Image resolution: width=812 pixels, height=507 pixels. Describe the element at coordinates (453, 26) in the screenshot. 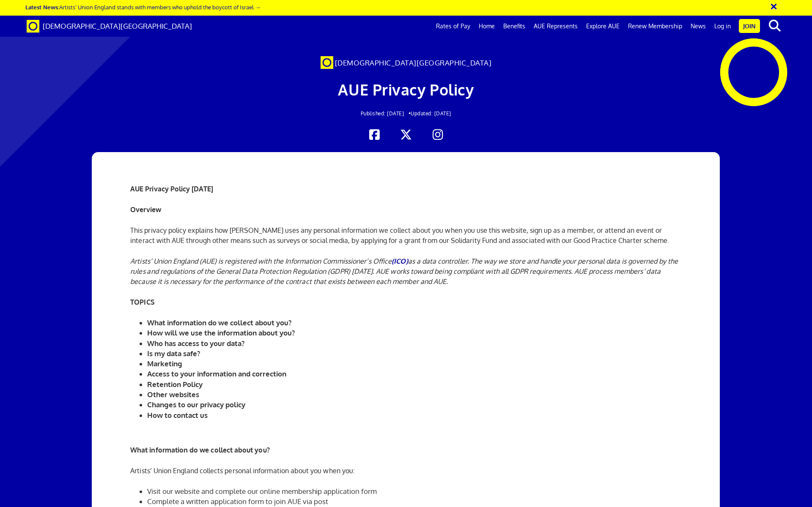

I see `a: Rates of Pay` at that location.